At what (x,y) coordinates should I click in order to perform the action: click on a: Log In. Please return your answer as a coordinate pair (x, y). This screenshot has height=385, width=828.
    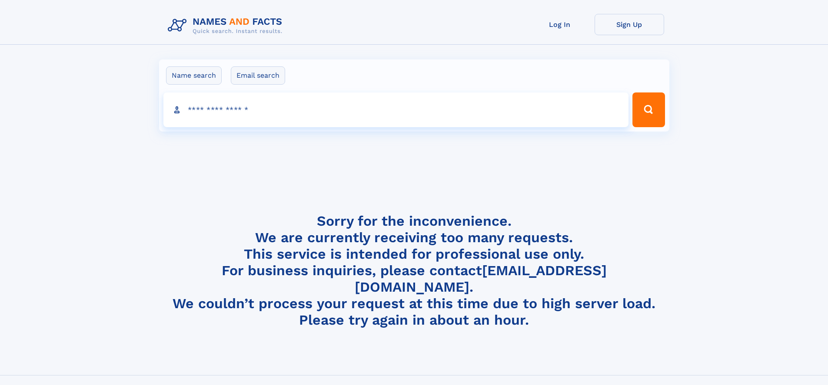
    Looking at the image, I should click on (560, 24).